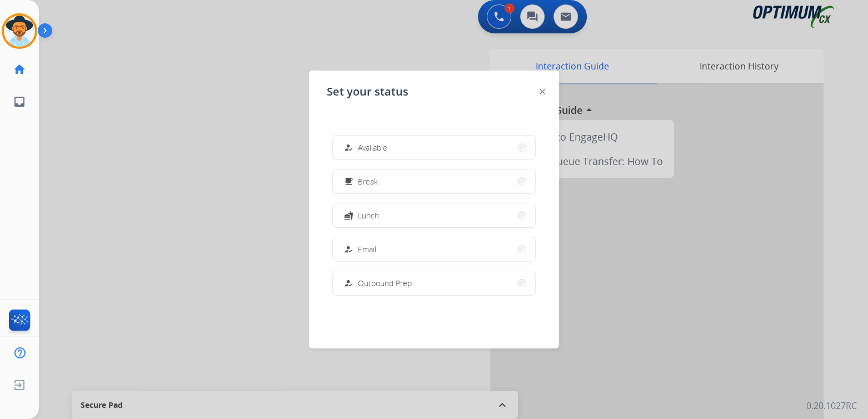 The height and width of the screenshot is (419, 868). What do you see at coordinates (20, 102) in the screenshot?
I see `mat-icon: inbox` at bounding box center [20, 102].